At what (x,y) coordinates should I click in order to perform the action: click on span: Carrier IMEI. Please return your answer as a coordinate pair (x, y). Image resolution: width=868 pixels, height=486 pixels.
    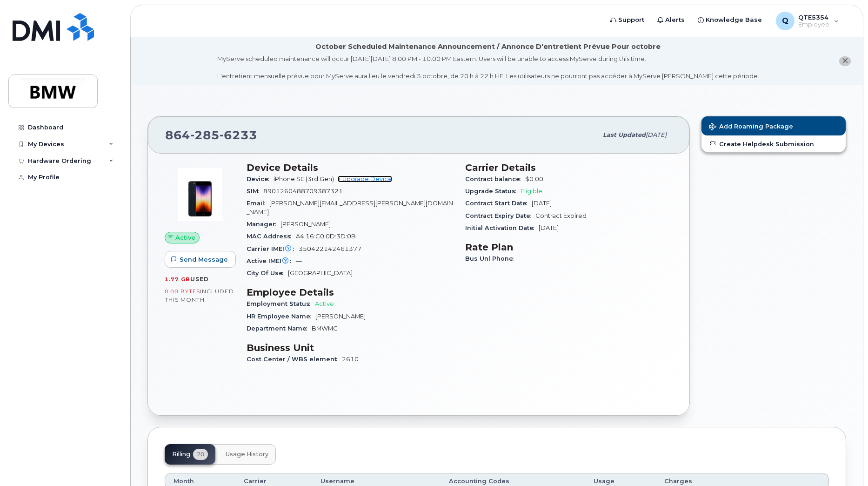
    Looking at the image, I should click on (273, 248).